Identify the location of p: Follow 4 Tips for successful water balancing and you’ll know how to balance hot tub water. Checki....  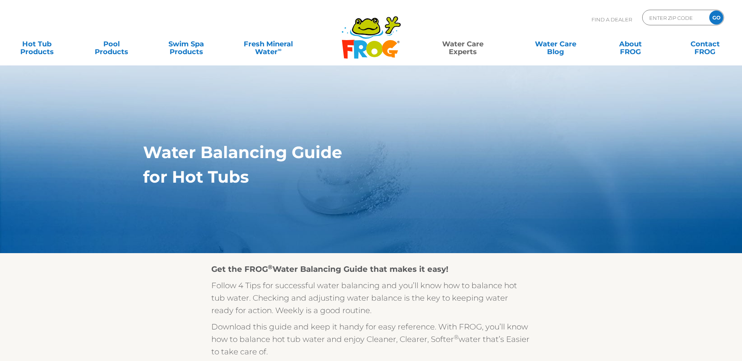
(371, 298).